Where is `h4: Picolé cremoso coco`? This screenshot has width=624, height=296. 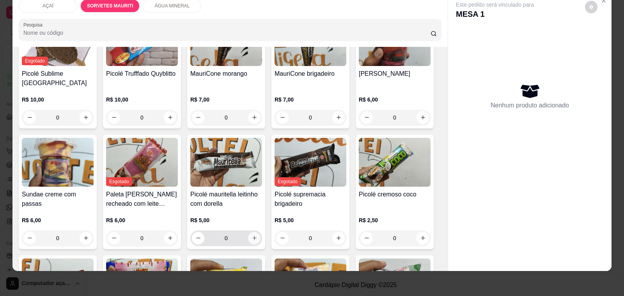
h4: Picolé cremoso coco is located at coordinates (395, 194).